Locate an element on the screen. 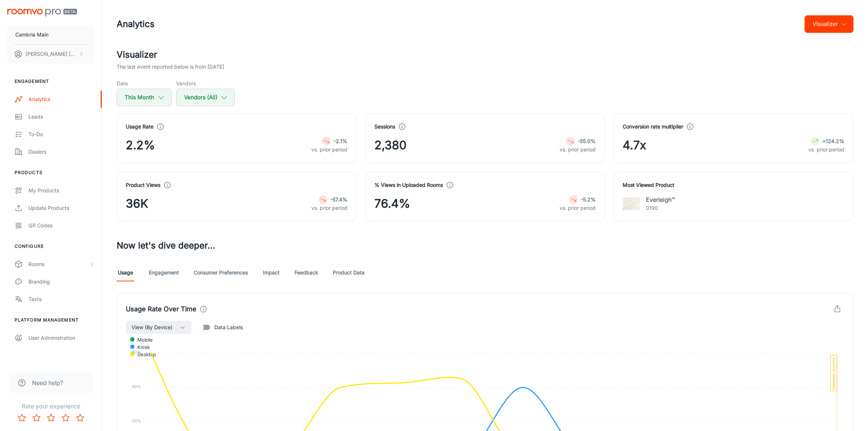 This screenshot has width=868, height=431. h5: Vendors is located at coordinates (205, 83).